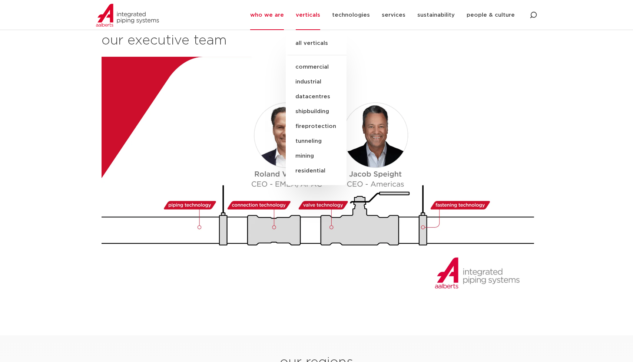  What do you see at coordinates (316, 82) in the screenshot?
I see `a: industrial` at bounding box center [316, 82].